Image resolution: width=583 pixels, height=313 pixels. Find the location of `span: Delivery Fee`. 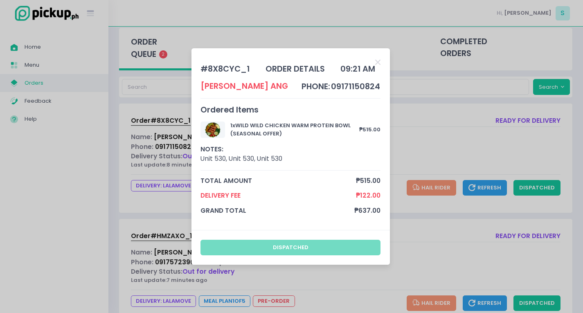

span: Delivery Fee is located at coordinates (278, 195).